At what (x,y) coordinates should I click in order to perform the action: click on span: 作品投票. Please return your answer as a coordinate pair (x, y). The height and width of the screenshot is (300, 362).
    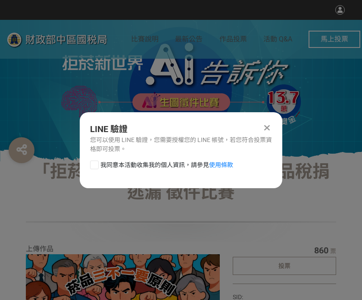
    Looking at the image, I should click on (233, 39).